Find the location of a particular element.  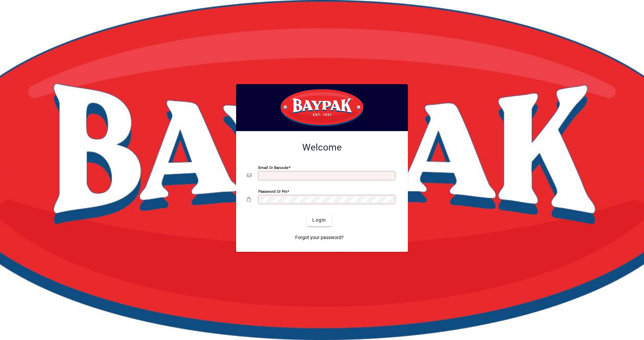

span: Login is located at coordinates (319, 220).